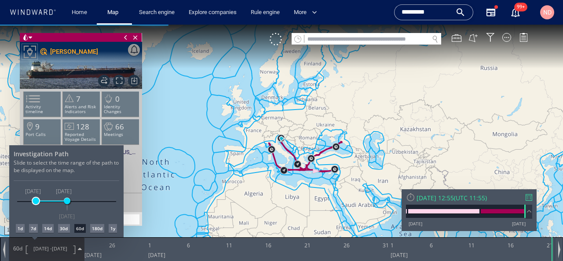  What do you see at coordinates (20, 204) in the screenshot?
I see `div: 1d` at bounding box center [20, 204].